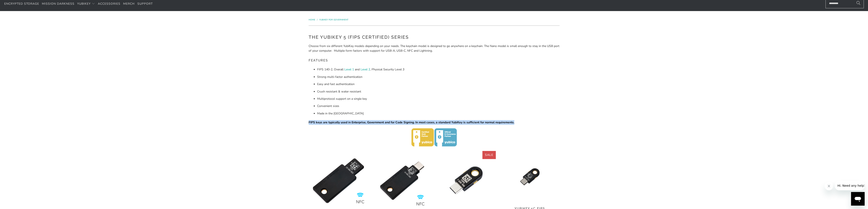 The height and width of the screenshot is (209, 868). What do you see at coordinates (530, 177) in the screenshot?
I see `a: YubiKey 5C FIPS - Trust Panda YubiKey 5C FIPS - Trust Panda` at bounding box center [530, 177].